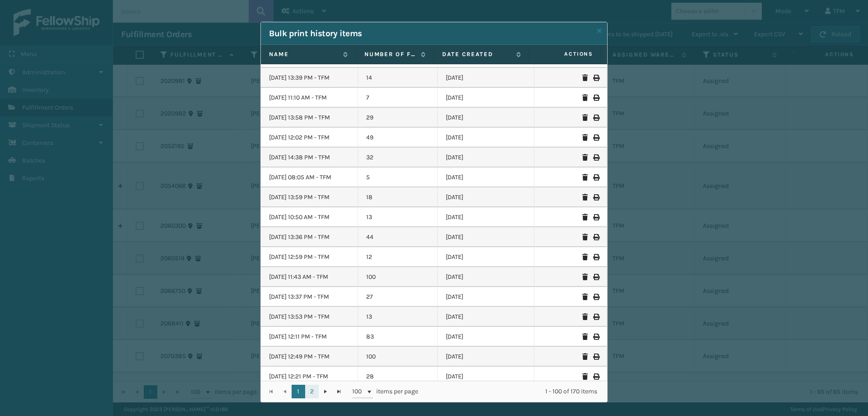 This screenshot has width=868, height=416. I want to click on td: 29, so click(398, 117).